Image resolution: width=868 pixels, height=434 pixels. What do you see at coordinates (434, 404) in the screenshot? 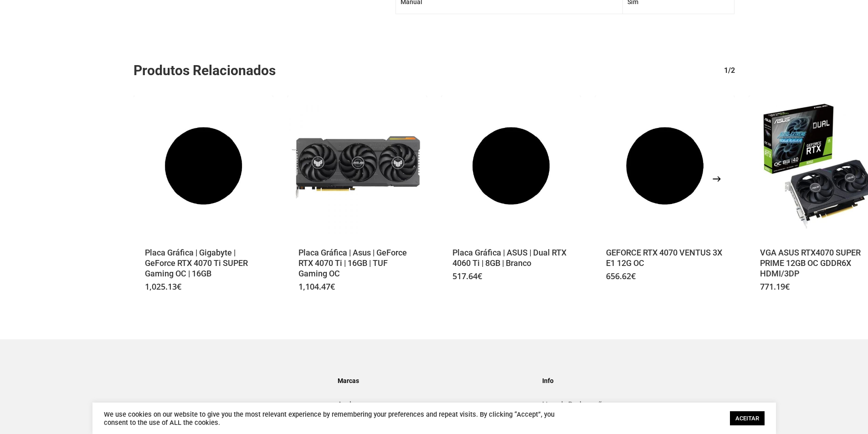
I see `a: Apple` at bounding box center [434, 404].